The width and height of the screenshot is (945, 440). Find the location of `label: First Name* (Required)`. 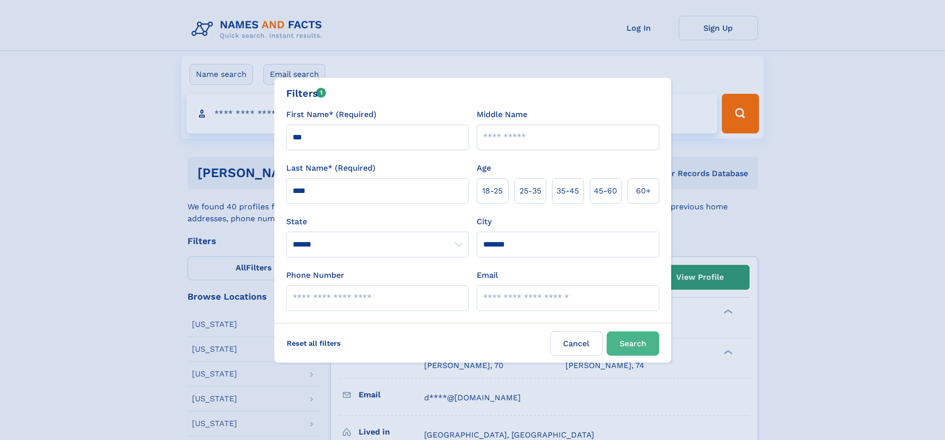

label: First Name* (Required) is located at coordinates (331, 115).